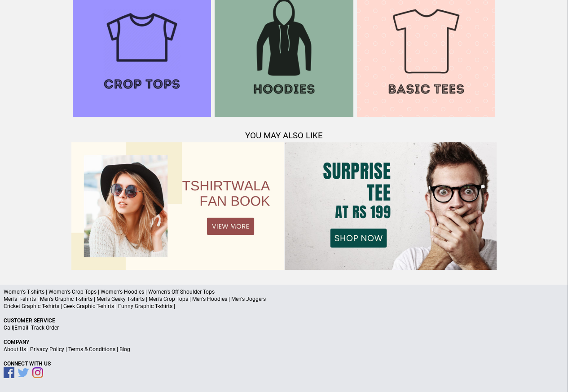 The image size is (568, 392). Describe the element at coordinates (125, 349) in the screenshot. I see `a: Blog` at that location.